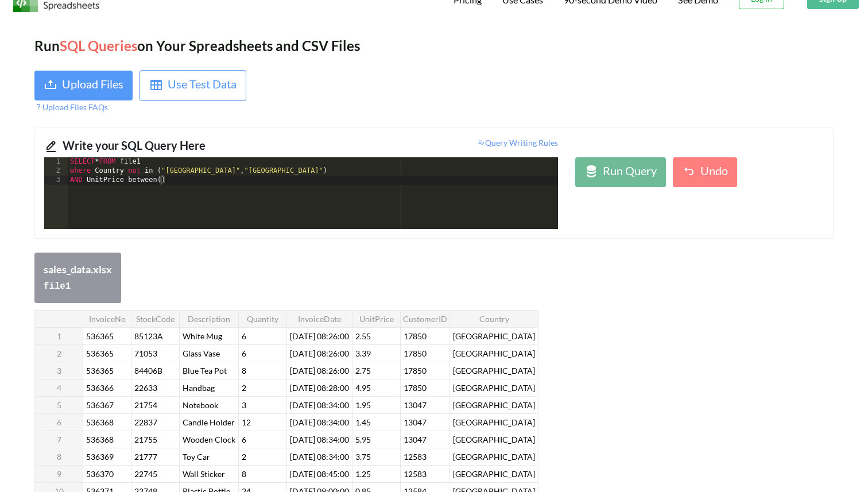 The height and width of the screenshot is (492, 868). I want to click on button: Use Test Data, so click(193, 86).